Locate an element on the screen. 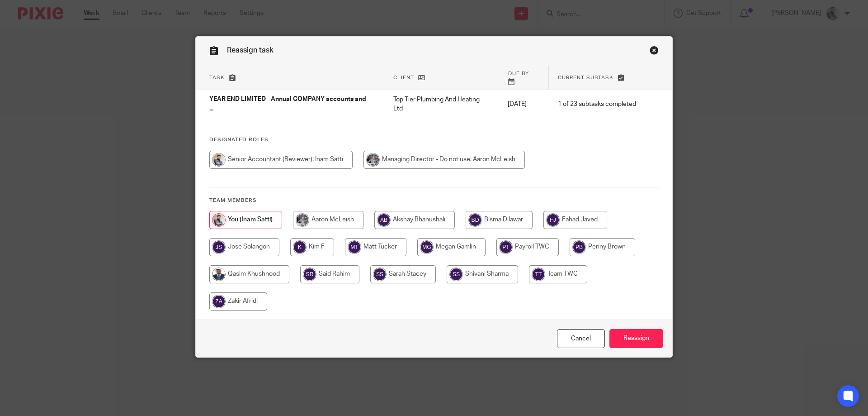 The width and height of the screenshot is (868, 416). span: Client is located at coordinates (403, 77).